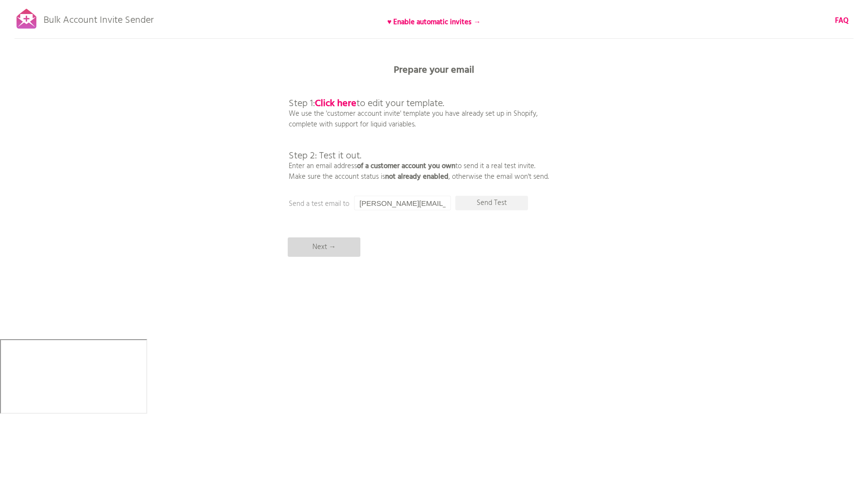  Describe the element at coordinates (386, 204) in the screenshot. I see `p: Send a test email to` at that location.